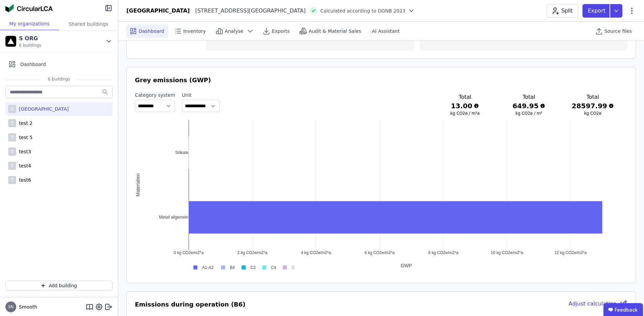 Image resolution: width=644 pixels, height=316 pixels. I want to click on font: Split, so click(566, 11).